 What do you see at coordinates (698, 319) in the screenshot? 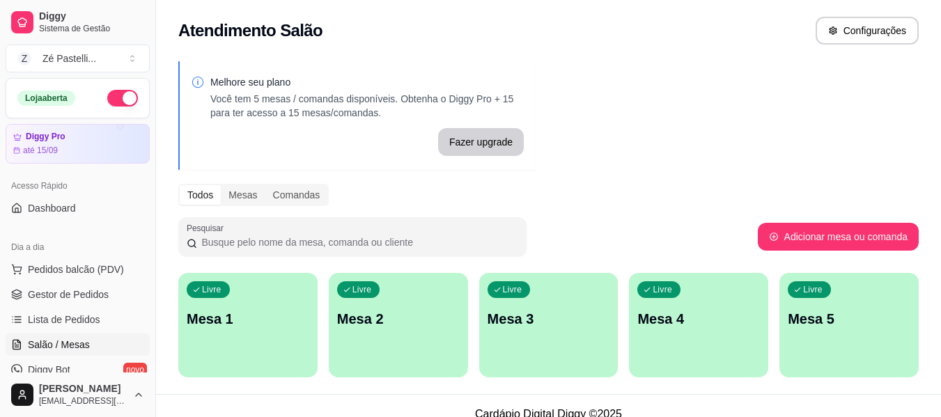
I see `p: Mesa 4` at bounding box center [698, 319].